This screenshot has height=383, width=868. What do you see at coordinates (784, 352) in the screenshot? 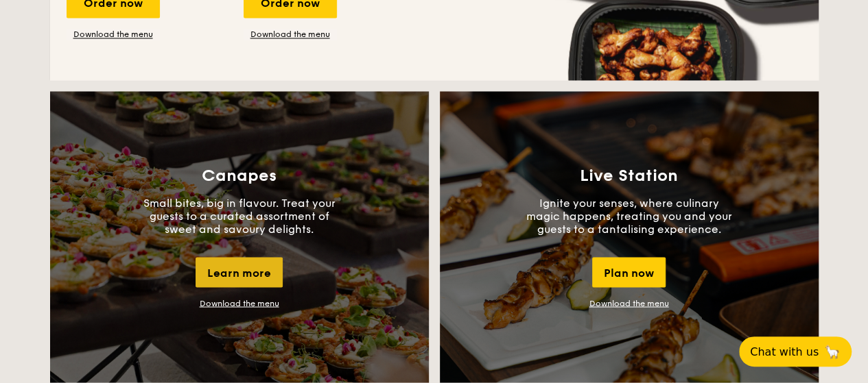
I see `span: Chat with us` at bounding box center [784, 352].